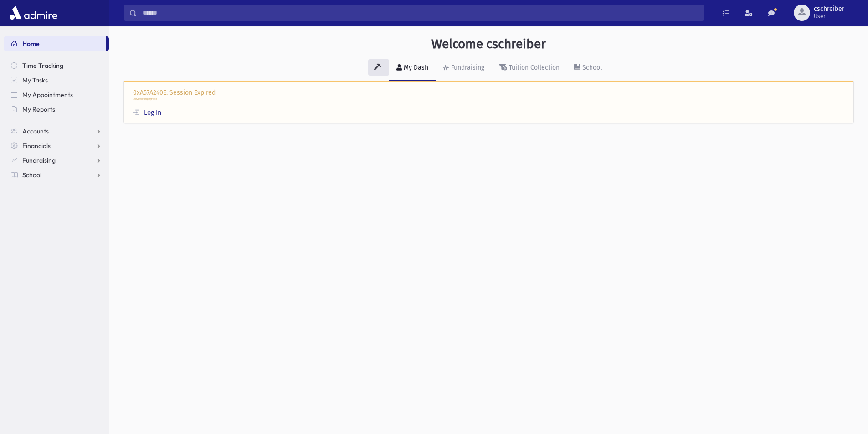 This screenshot has width=868, height=434. I want to click on a: Financials, so click(56, 146).